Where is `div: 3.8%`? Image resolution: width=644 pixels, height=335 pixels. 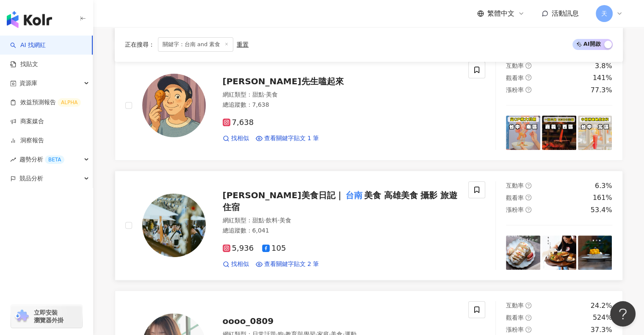 div: 3.8% is located at coordinates (603, 66).